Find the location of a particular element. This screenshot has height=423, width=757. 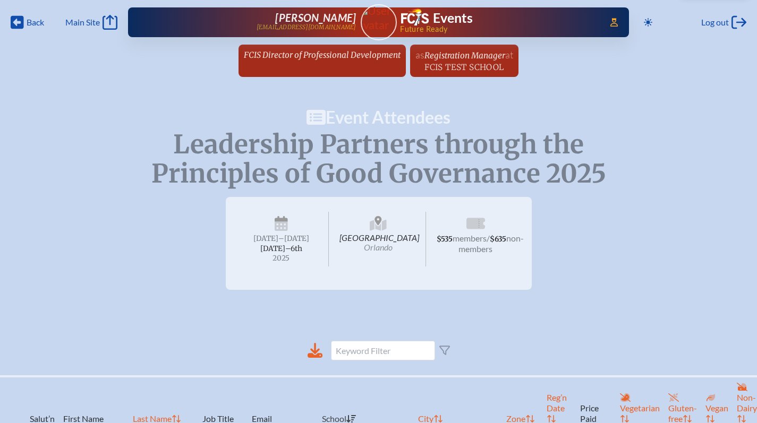

span: FCIS Test School is located at coordinates (464, 67).